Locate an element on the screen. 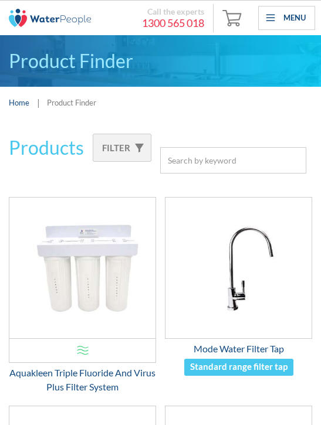 This screenshot has height=425, width=321. div: Standard range filter tap is located at coordinates (239, 367).